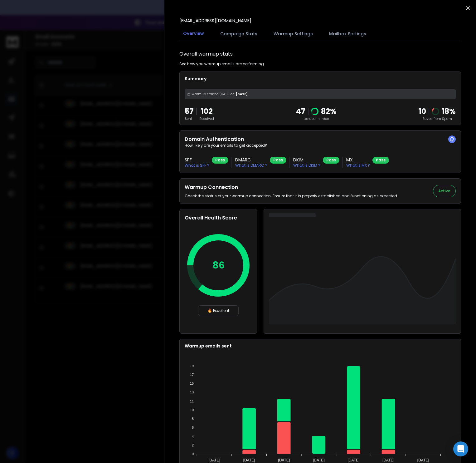 This screenshot has height=463, width=476. What do you see at coordinates (307, 165) in the screenshot?
I see `p: What is DKIM ?` at bounding box center [307, 165].